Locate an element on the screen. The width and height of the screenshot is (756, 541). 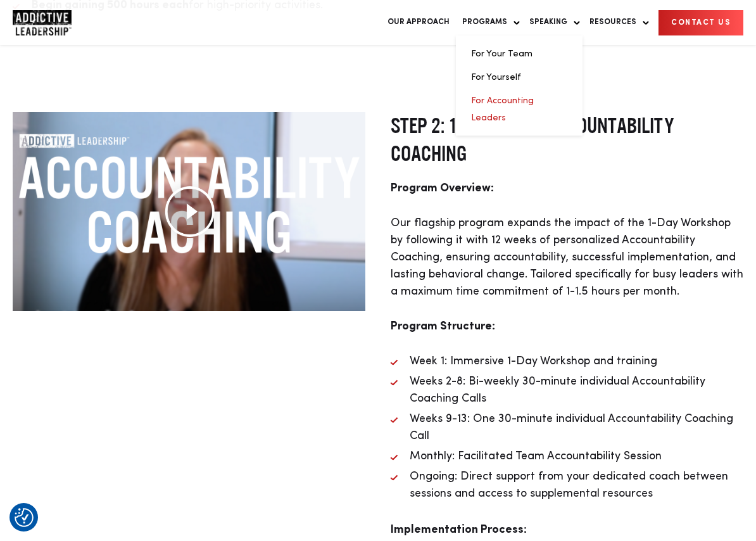
img: Play video is located at coordinates (190, 212).